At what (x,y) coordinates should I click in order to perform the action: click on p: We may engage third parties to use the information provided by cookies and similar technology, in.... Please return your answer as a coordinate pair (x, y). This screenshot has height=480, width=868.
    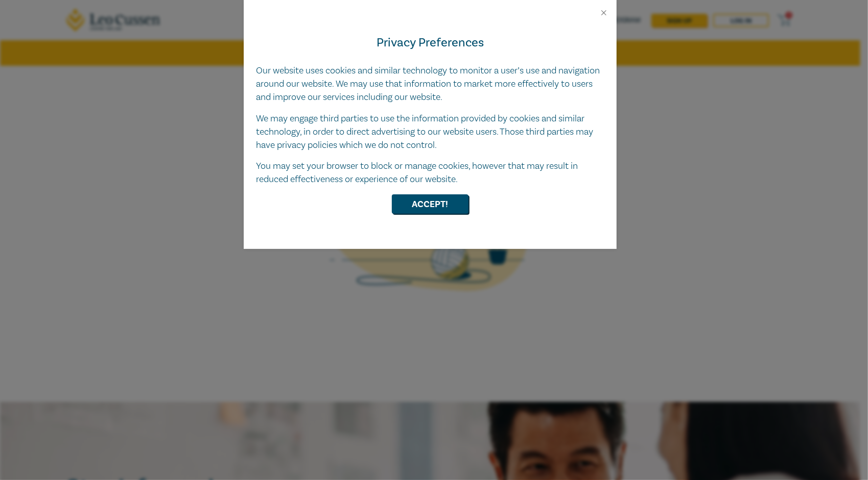
    Looking at the image, I should click on (430, 132).